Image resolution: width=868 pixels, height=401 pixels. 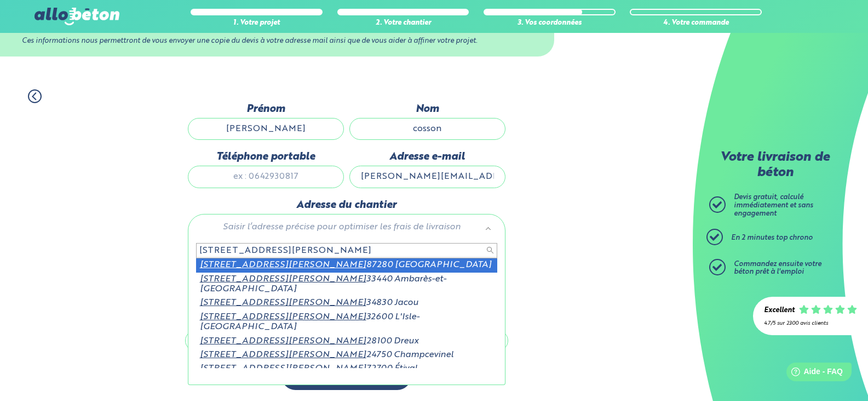 What do you see at coordinates (347, 354) in the screenshot?
I see `div: 24750 Champcevinel` at bounding box center [347, 354].